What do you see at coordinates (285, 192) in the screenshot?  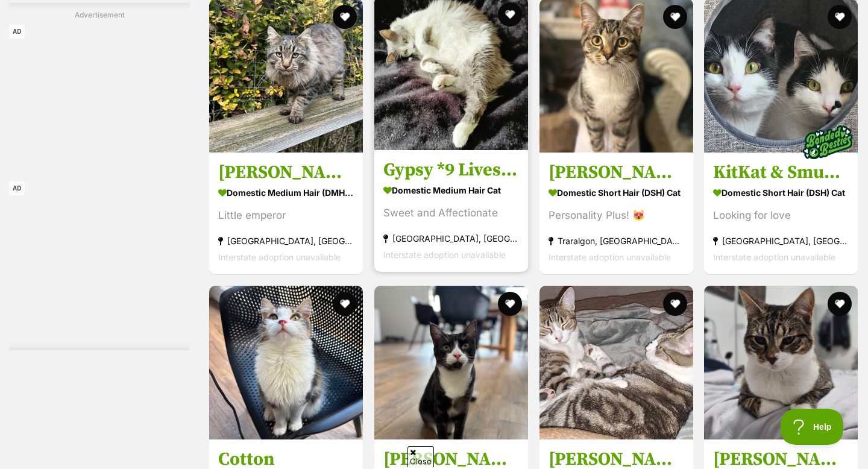 I see `strong: Domestic Medium Hair (DMH) Cat` at bounding box center [285, 192].